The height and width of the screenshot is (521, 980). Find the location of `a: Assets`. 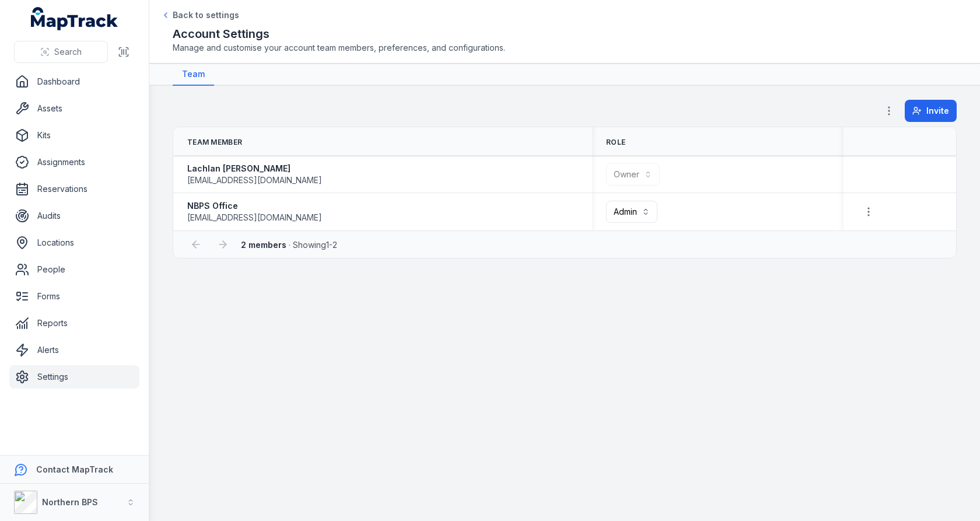

a: Assets is located at coordinates (74, 108).